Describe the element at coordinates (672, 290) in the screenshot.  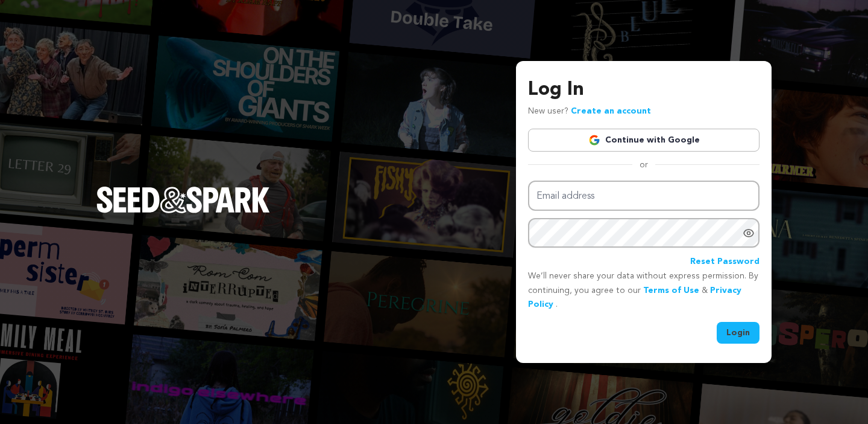
I see `a: Terms of Use` at that location.